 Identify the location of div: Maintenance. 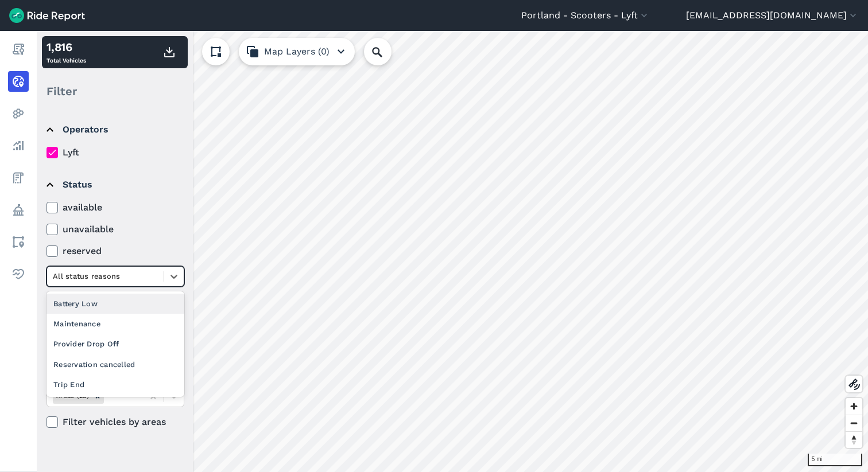
(115, 323).